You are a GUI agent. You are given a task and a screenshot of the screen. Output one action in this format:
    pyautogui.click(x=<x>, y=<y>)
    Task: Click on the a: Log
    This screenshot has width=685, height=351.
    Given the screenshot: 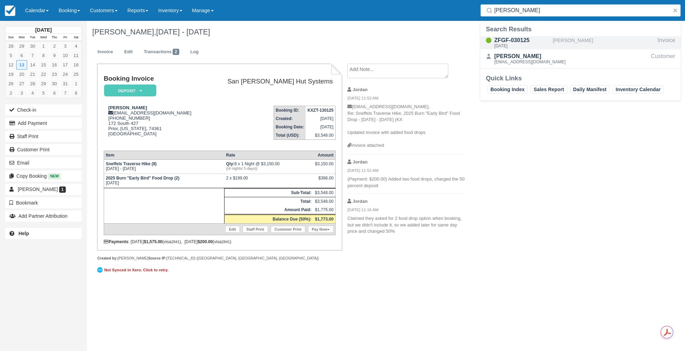 What is the action you would take?
    pyautogui.click(x=195, y=52)
    